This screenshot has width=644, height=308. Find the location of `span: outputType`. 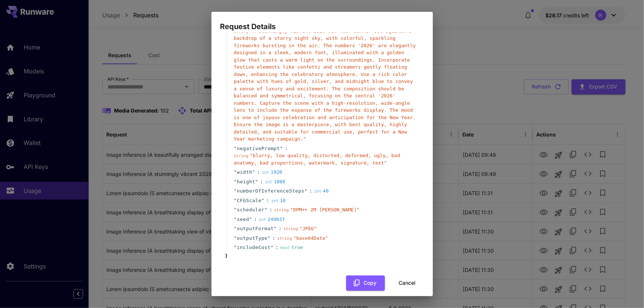

span: outputType is located at coordinates (252, 238).